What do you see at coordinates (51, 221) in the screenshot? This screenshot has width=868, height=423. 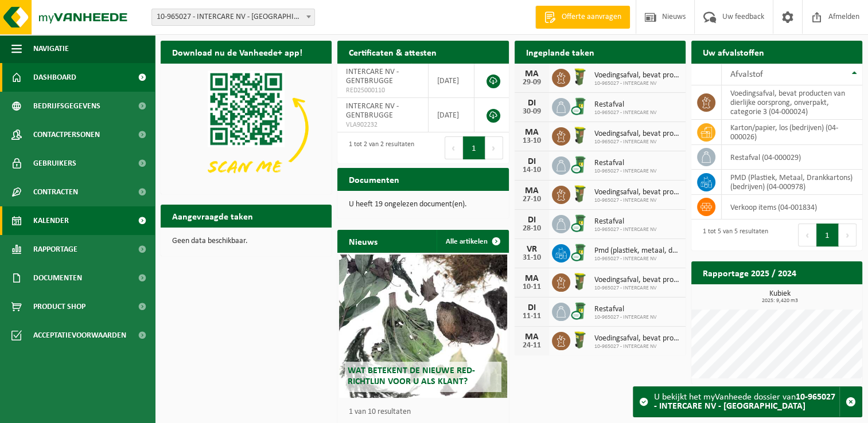 I see `span: Kalender` at bounding box center [51, 221].